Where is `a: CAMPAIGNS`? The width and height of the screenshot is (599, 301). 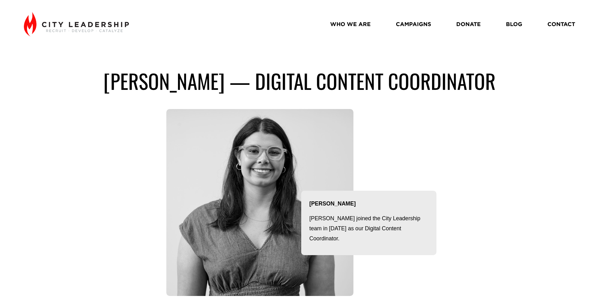
a: CAMPAIGNS is located at coordinates (413, 24).